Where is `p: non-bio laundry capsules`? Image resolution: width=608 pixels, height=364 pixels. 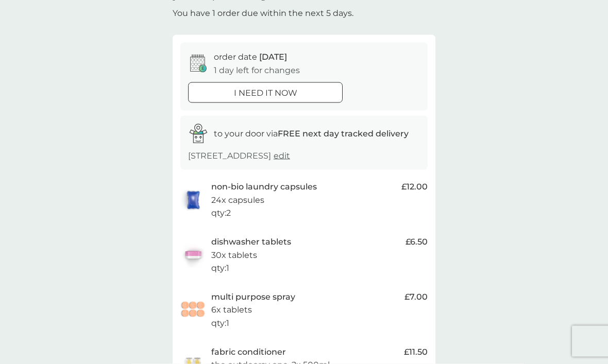 p: non-bio laundry capsules is located at coordinates (263, 187).